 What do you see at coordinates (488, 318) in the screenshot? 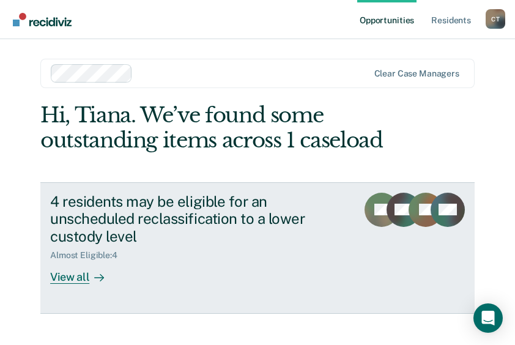
I see `div: Open Intercom Messenger` at bounding box center [488, 318].